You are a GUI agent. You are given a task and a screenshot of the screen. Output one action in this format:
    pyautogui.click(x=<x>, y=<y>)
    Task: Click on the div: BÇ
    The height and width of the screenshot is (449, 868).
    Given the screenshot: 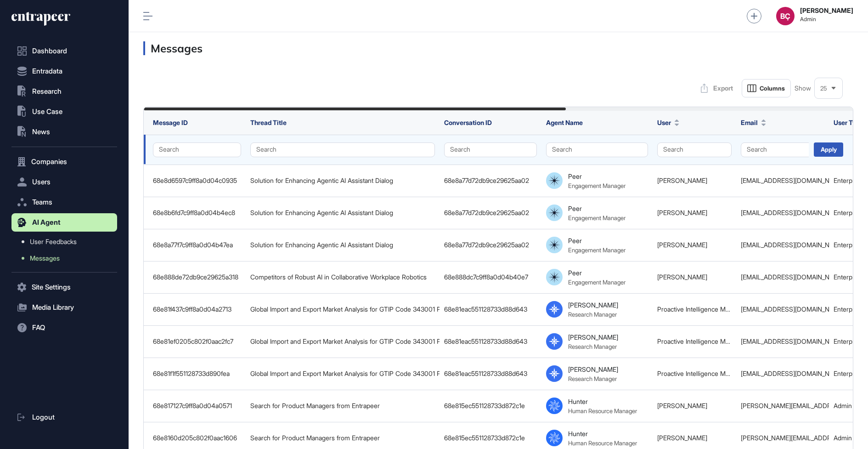 What is the action you would take?
    pyautogui.click(x=785, y=16)
    